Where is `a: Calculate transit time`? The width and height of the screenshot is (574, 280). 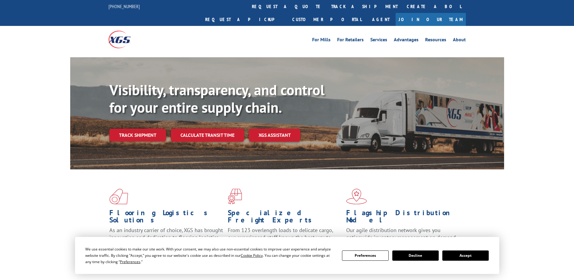
a: Calculate transit time is located at coordinates (207, 135).